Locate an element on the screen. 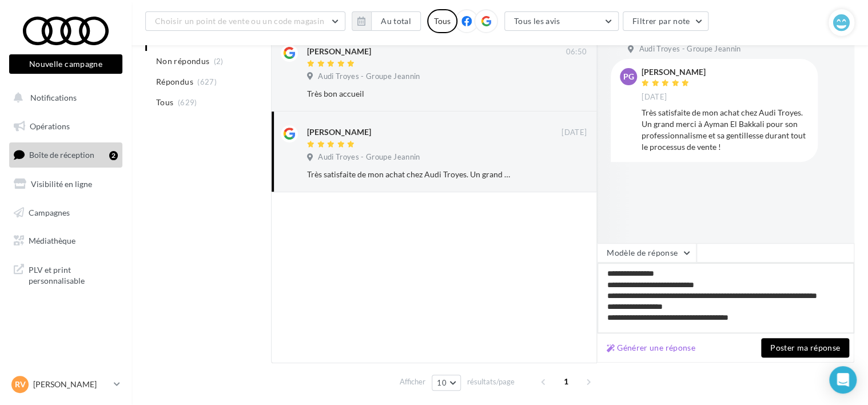 Image resolution: width=868 pixels, height=405 pixels. span: RV is located at coordinates (20, 384).